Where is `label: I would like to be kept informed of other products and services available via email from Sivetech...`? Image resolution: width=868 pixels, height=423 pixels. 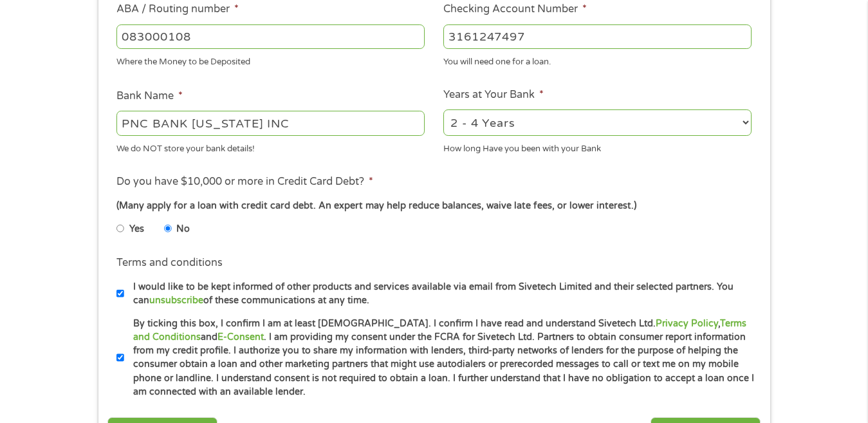 label: I would like to be kept informed of other products and services available via email from Sivetech... is located at coordinates (440, 293).